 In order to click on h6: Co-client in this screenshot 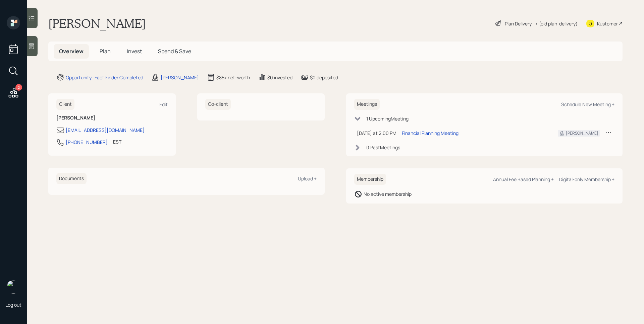, I will do `click(218, 104)`.